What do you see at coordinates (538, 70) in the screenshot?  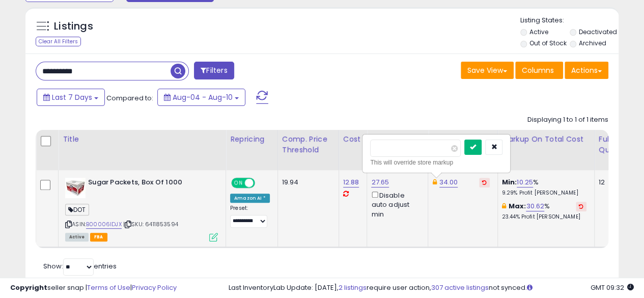 I see `span: Columns` at bounding box center [538, 70].